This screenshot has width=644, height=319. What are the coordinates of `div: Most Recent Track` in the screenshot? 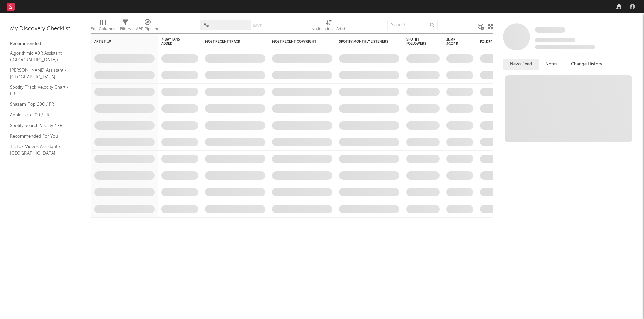 It's located at (230, 42).